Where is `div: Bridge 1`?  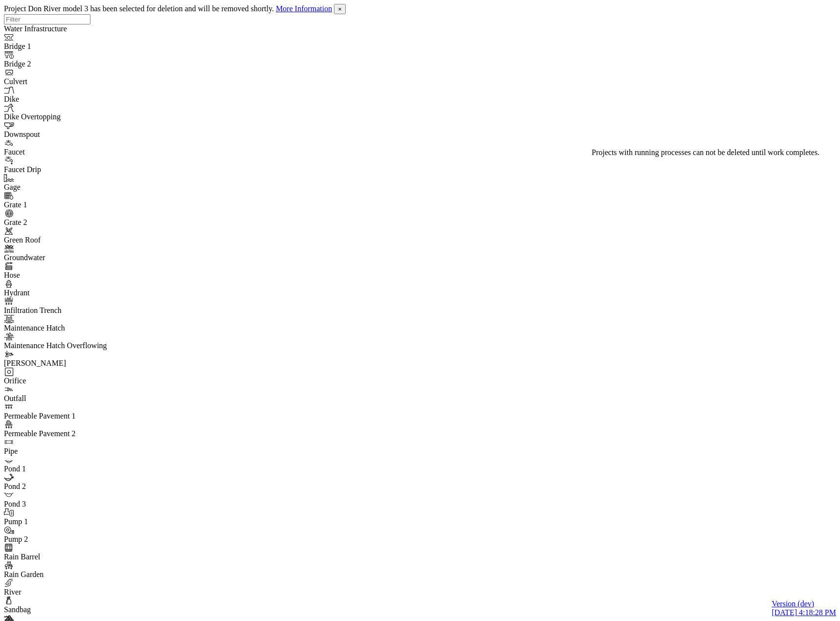 div: Bridge 1 is located at coordinates (71, 47).